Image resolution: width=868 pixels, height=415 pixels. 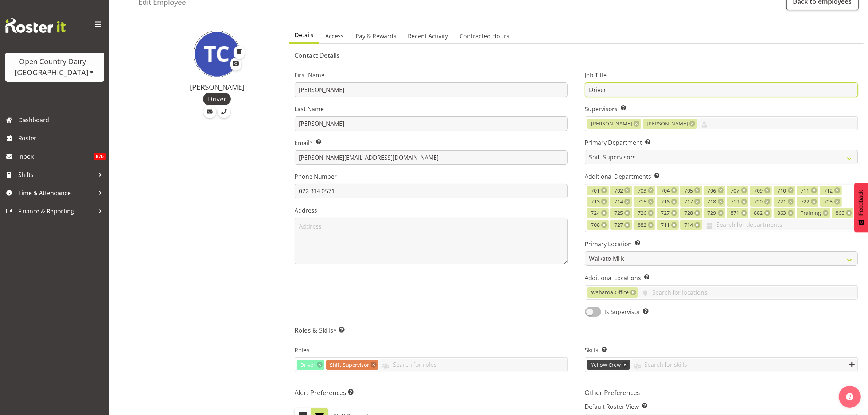 I want to click on a: Email Employee, so click(x=210, y=112).